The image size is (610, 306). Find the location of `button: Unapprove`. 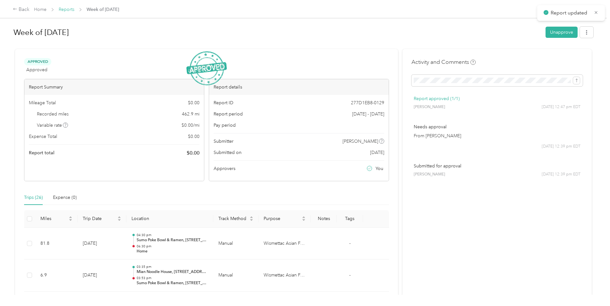

button: Unapprove is located at coordinates (561, 32).